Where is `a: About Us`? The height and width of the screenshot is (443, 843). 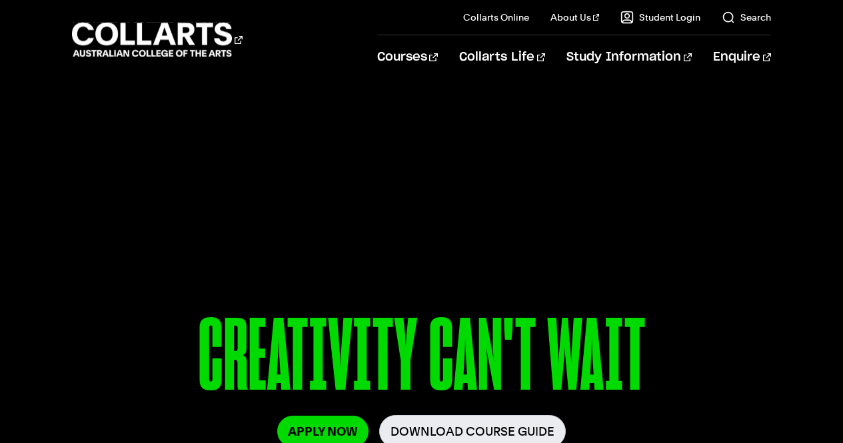 a: About Us is located at coordinates (575, 17).